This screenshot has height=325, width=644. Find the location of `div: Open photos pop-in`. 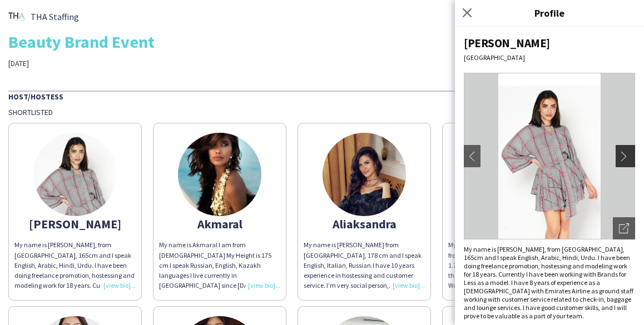

div: Open photos pop-in is located at coordinates (624, 229).